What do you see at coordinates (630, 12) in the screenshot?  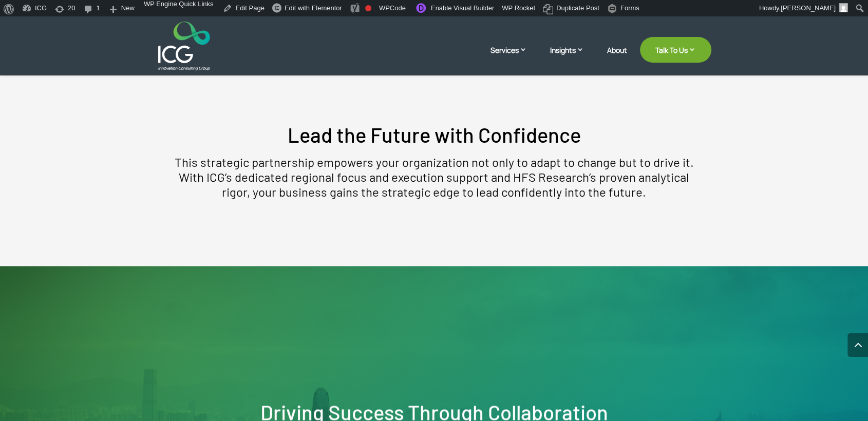 I see `span: Forms` at bounding box center [630, 12].